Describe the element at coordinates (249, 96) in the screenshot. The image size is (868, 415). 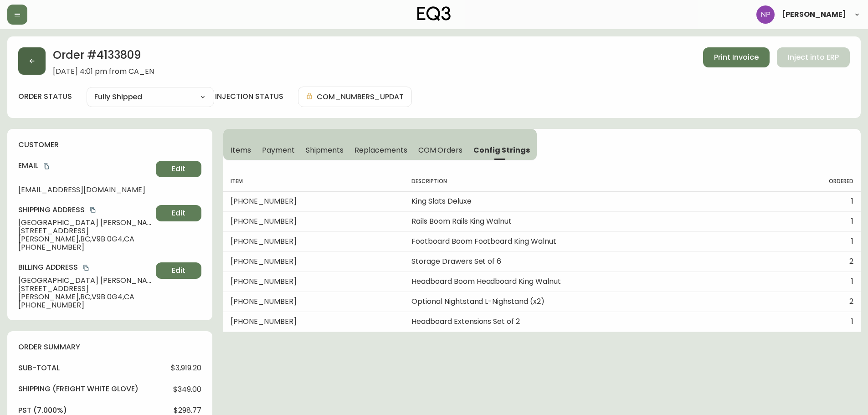
I see `h4: injection status` at that location.